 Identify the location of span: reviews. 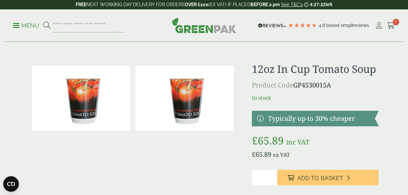
(361, 25).